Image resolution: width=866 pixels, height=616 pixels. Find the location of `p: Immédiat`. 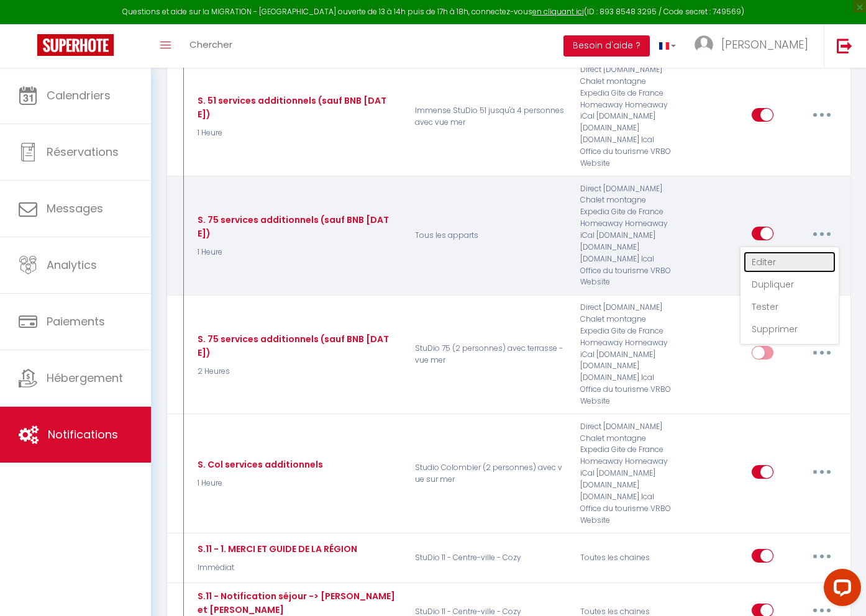

p: Immédiat is located at coordinates (276, 568).